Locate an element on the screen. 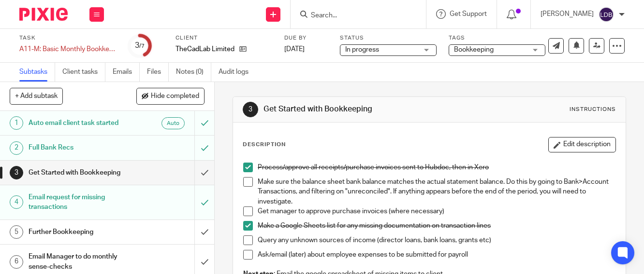 Image resolution: width=644 pixels, height=274 pixels. button: + Add subtask is located at coordinates (36, 96).